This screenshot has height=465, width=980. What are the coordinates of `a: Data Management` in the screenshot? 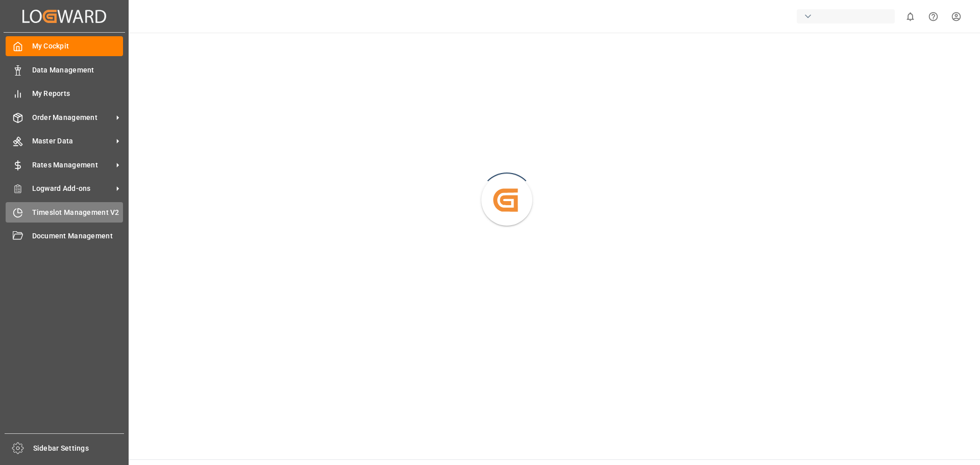 It's located at (64, 69).